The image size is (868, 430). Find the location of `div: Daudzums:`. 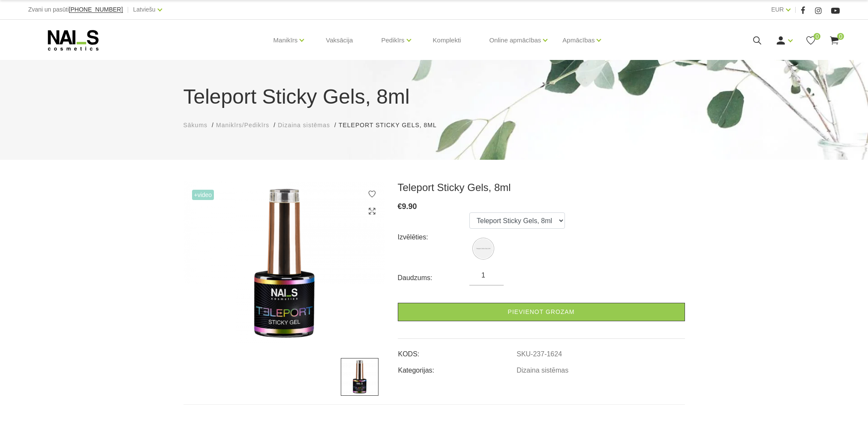

div: Daudzums: is located at coordinates (434, 278).